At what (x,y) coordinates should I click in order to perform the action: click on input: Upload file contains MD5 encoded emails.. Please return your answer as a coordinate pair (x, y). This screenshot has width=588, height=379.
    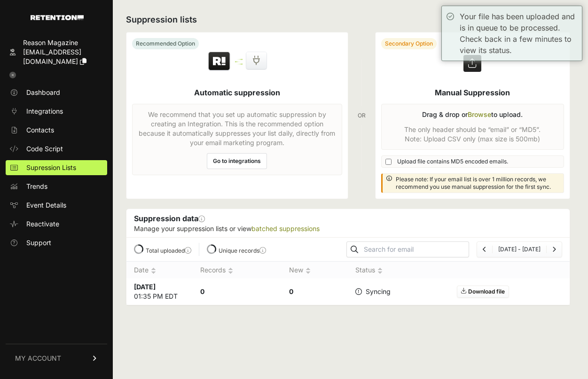
    Looking at the image, I should click on (388, 162).